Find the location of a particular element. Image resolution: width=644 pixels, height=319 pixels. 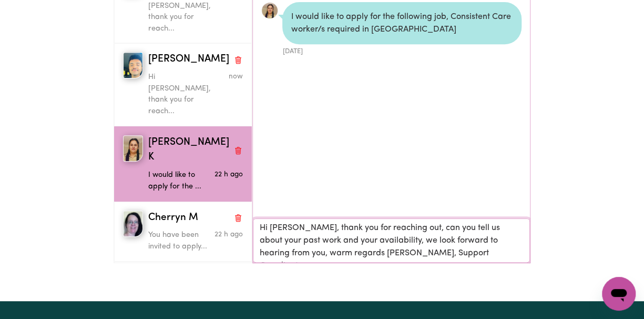

button: Cherryn MCherryn MDelete conversationYou have been invited to apply...Message sent on September 2... is located at coordinates (183, 232).